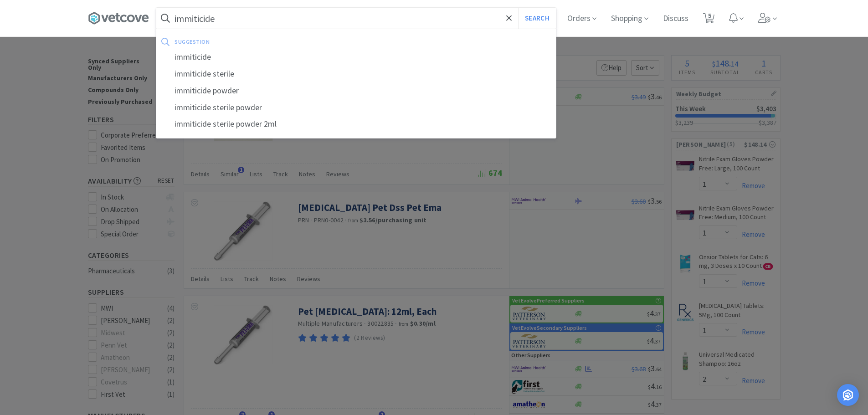 Image resolution: width=868 pixels, height=415 pixels. Describe the element at coordinates (356, 18) in the screenshot. I see `input: Search by item, sku, manufacturer, ingredient, size...` at that location.